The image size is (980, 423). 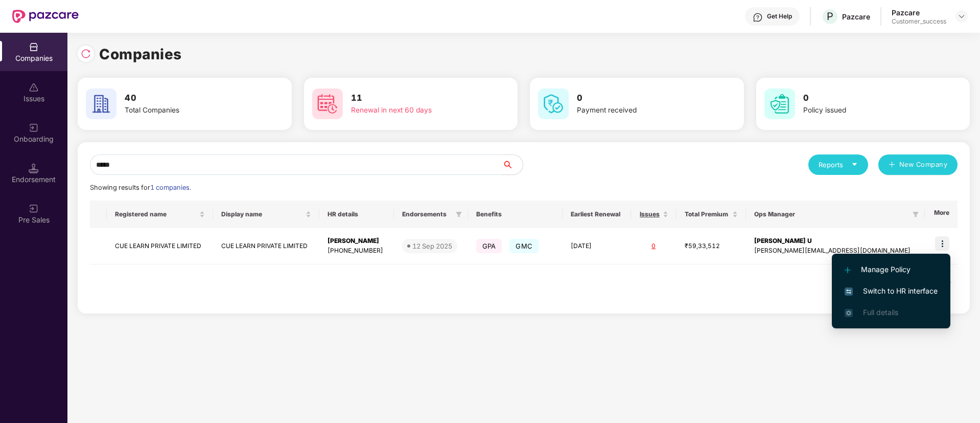 I want to click on h3: 40, so click(x=189, y=98).